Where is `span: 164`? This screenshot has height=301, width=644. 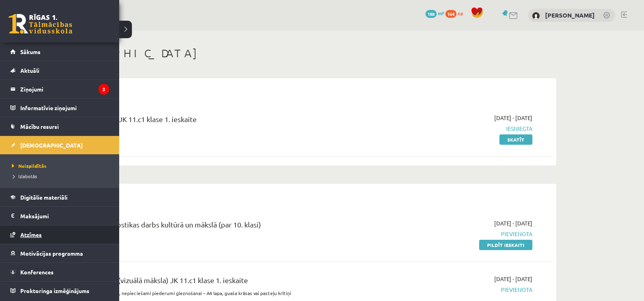 span: 164 is located at coordinates (451, 14).